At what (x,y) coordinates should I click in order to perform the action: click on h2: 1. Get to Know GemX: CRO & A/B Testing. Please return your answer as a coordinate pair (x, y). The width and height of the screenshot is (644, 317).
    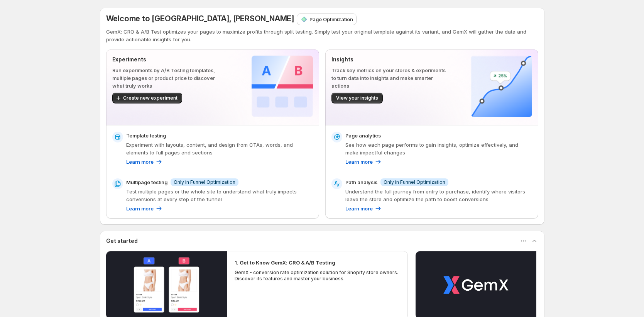
    Looking at the image, I should click on (285, 263).